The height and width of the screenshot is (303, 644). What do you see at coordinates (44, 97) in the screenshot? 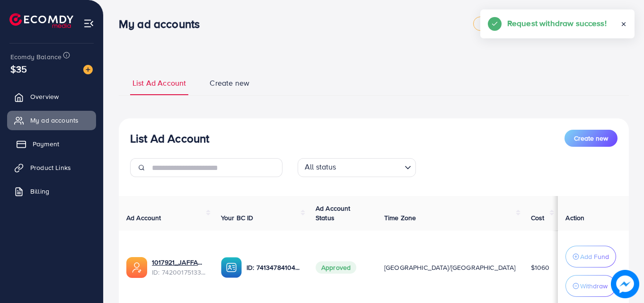
I see `span: Overview` at bounding box center [44, 97].